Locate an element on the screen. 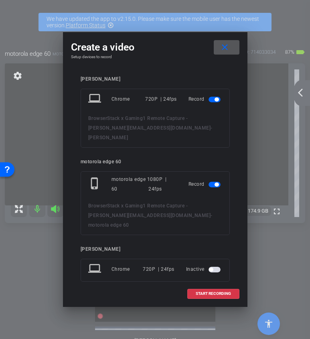 This screenshot has width=310, height=339. span: START RECORDING is located at coordinates (213, 293).